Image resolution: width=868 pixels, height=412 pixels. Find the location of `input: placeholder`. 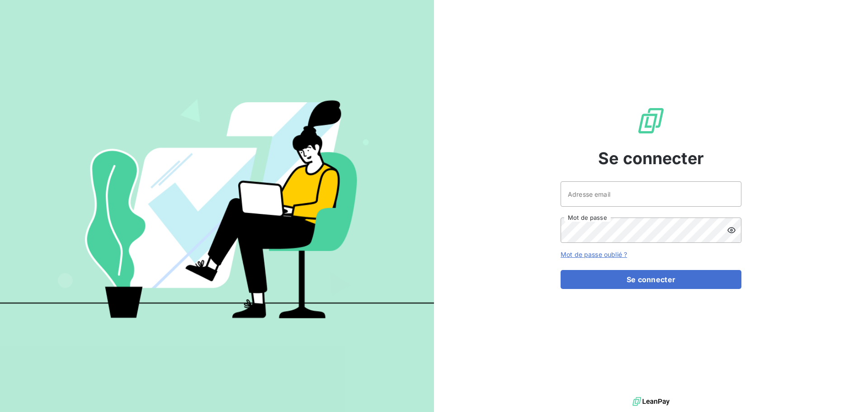

input: placeholder is located at coordinates (651, 194).